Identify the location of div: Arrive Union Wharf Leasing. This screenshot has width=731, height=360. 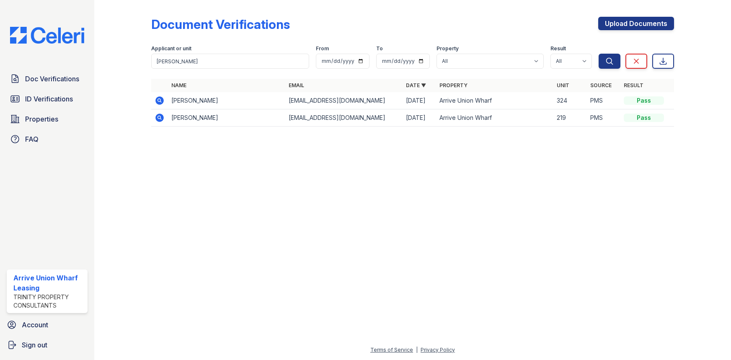
(49, 283).